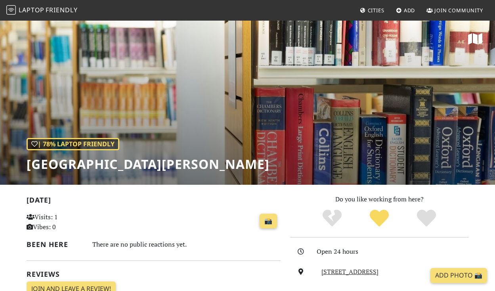 Image resolution: width=495 pixels, height=291 pixels. What do you see at coordinates (332, 219) in the screenshot?
I see `div: No` at bounding box center [332, 219].